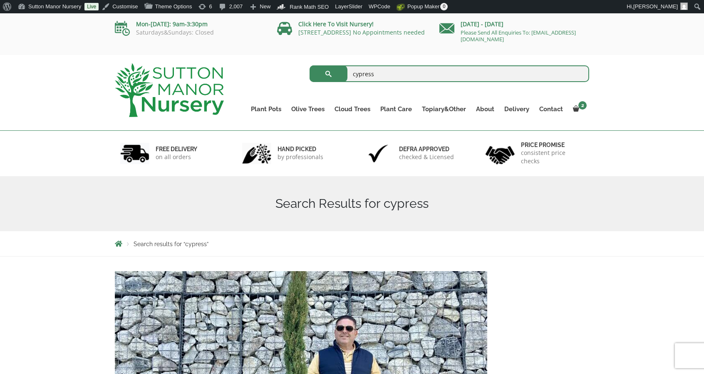 This screenshot has width=704, height=374. I want to click on h6: hand picked, so click(301, 149).